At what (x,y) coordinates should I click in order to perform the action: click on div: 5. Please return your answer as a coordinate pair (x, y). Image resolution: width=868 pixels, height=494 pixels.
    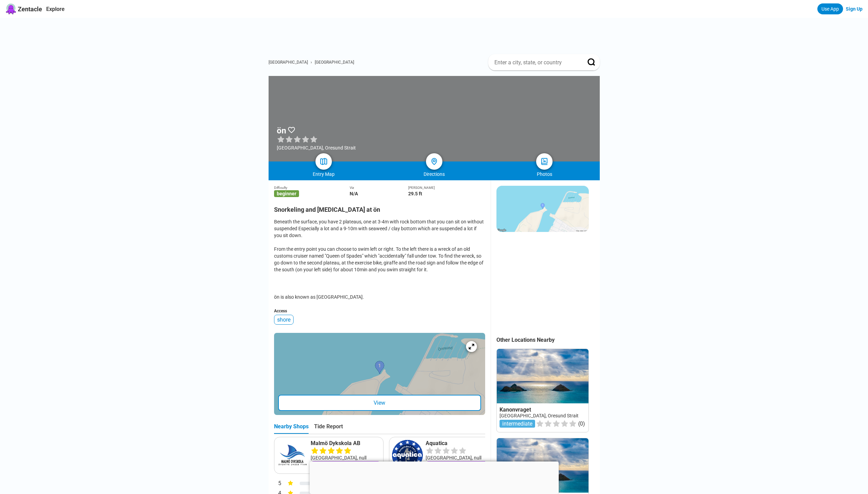
    Looking at the image, I should click on (278, 484).